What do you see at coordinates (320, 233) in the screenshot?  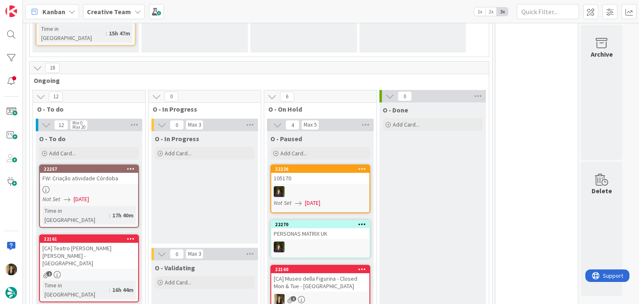 I see `div: PERSONAS MATRIX UK` at bounding box center [320, 233].